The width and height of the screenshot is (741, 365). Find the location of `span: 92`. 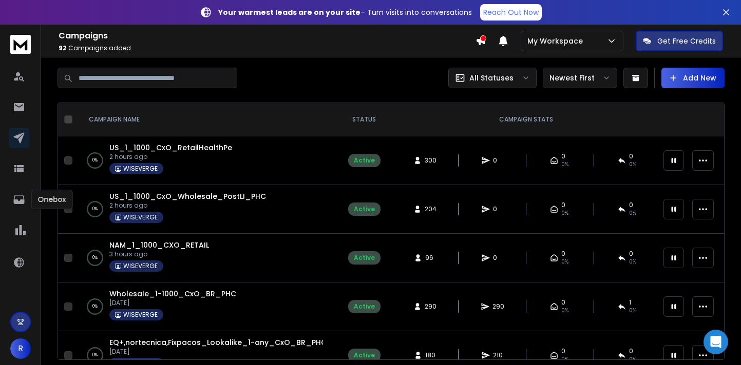

span: 92 is located at coordinates (63, 48).